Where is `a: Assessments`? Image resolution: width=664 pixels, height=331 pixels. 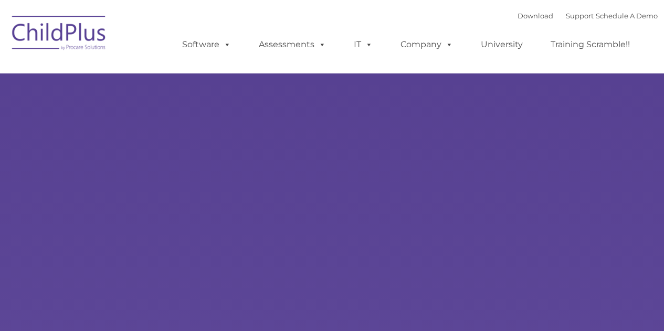
a: Assessments is located at coordinates (292, 45).